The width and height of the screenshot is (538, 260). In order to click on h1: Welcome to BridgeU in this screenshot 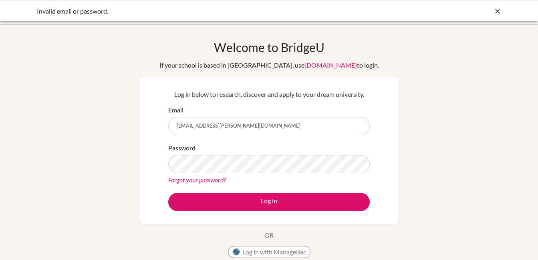, I will do `click(269, 47)`.